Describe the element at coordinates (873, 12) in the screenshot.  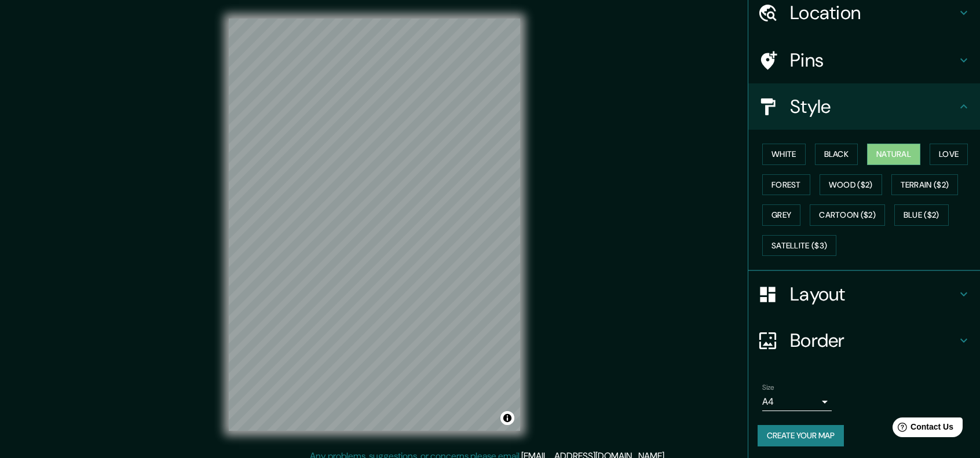
I see `h4: Location` at that location.